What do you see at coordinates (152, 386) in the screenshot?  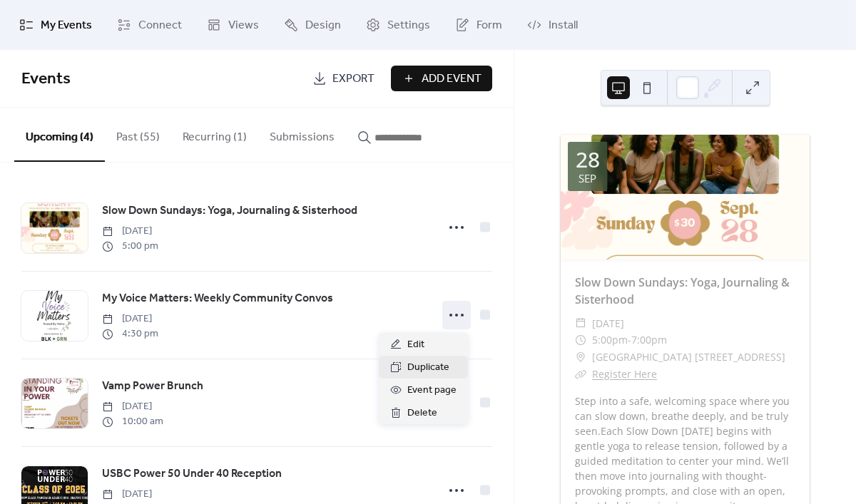 I see `span: Vamp Power Brunch` at bounding box center [152, 386].